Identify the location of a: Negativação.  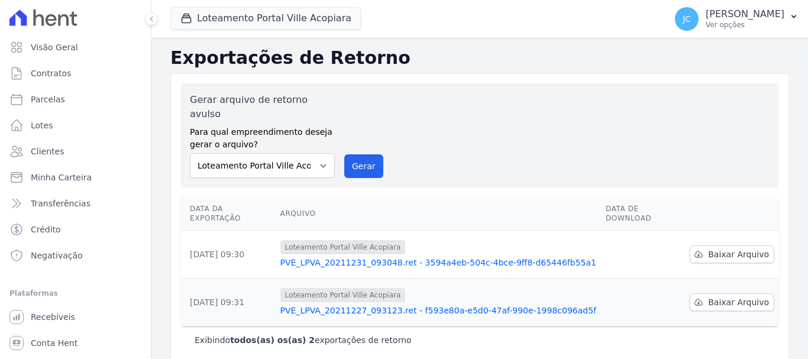
(75, 255).